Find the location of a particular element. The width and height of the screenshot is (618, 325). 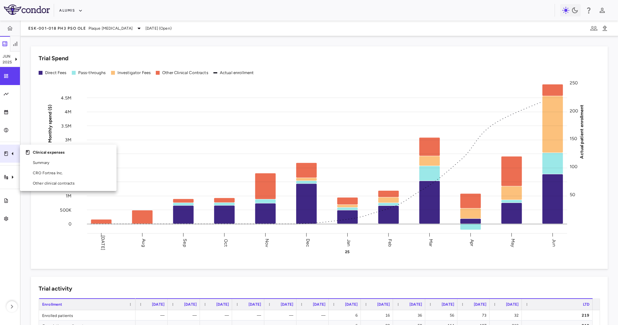

span: Other clinical contracts is located at coordinates (72, 183).